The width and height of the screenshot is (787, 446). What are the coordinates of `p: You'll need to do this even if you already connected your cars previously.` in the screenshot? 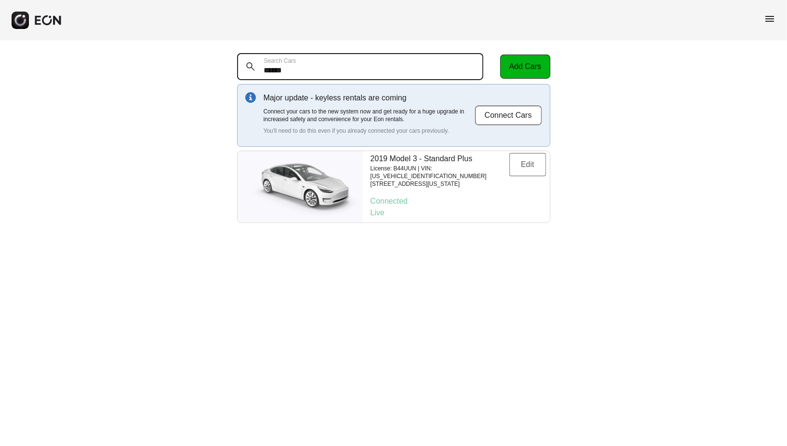 It's located at (369, 131).